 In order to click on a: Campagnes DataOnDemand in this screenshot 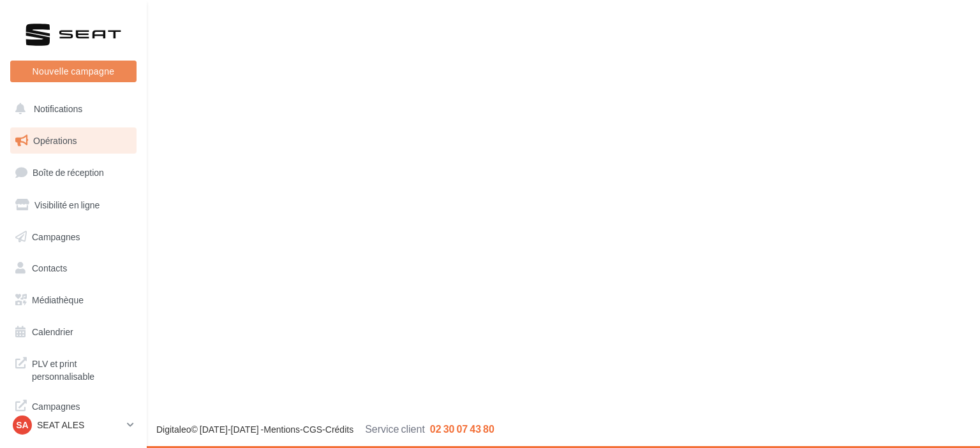, I will do `click(73, 411)`.